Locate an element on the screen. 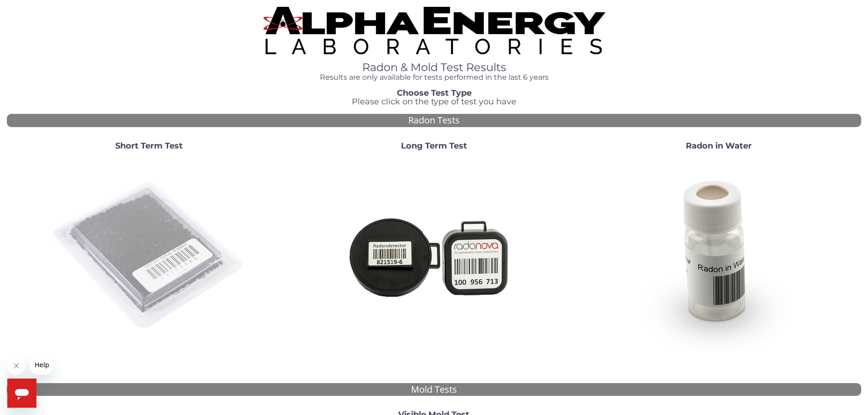 This screenshot has width=868, height=415. img: RadoninWater.jpg is located at coordinates (718, 256).